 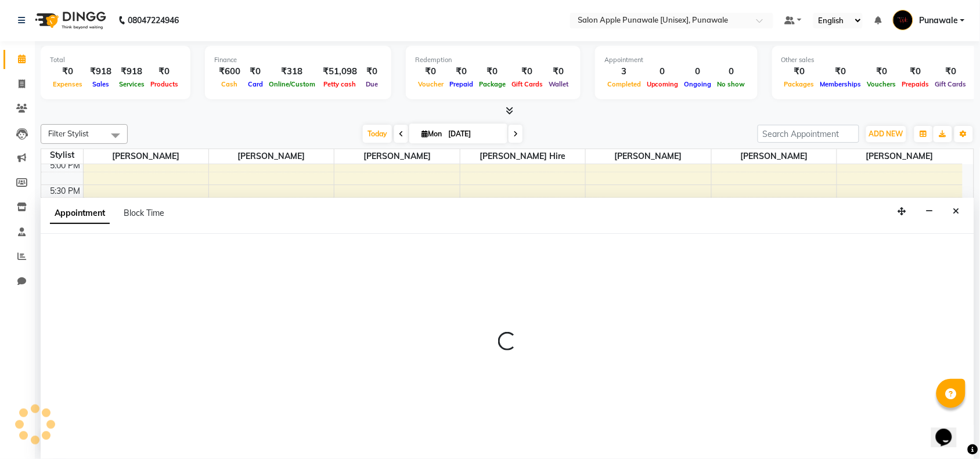 What do you see at coordinates (68, 133) in the screenshot?
I see `span: Filter Stylist` at bounding box center [68, 133].